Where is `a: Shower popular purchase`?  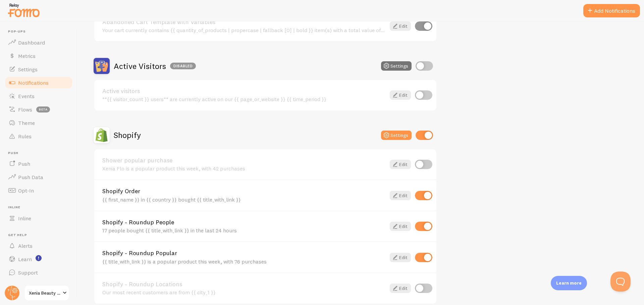
a: Shower popular purchase is located at coordinates (243, 160).